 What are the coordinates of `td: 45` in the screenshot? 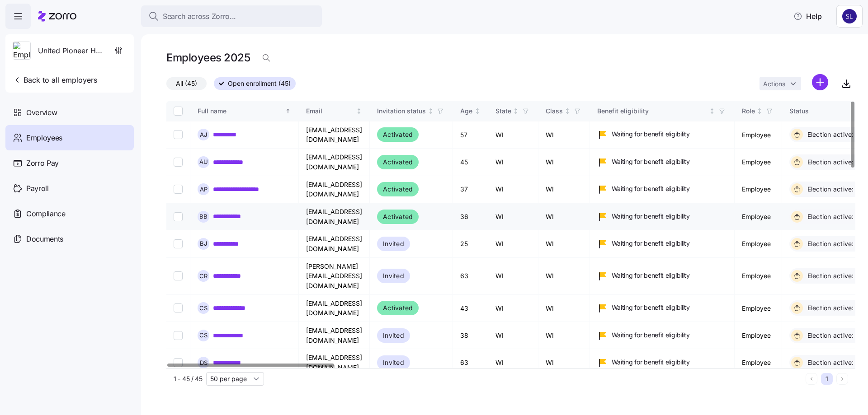 It's located at (471, 163).